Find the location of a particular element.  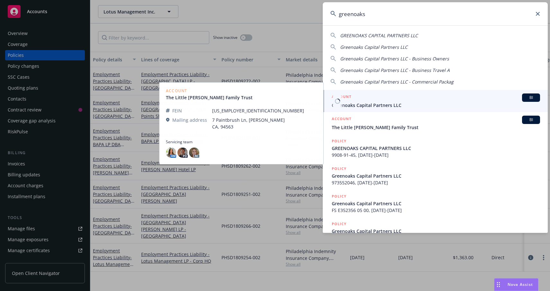

a: ACCOUNTBIGreenoaks Capital Partners LLC is located at coordinates (435, 101).